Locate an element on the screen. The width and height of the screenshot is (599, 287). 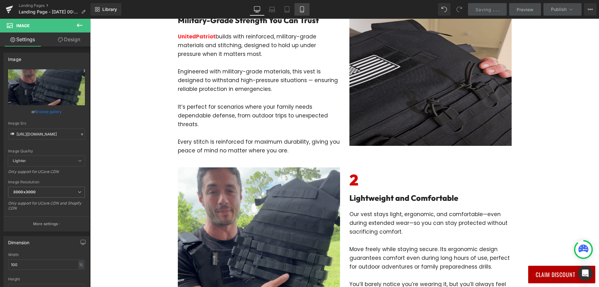
p: It’s perfect for scenarios where your family needs dependable defense, from outdoor trips to unex... is located at coordinates (169, 97).